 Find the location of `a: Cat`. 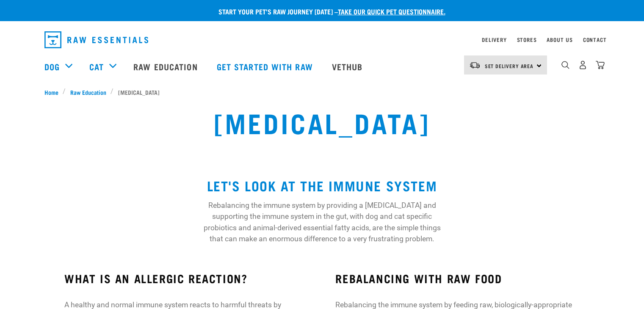

a: Cat is located at coordinates (96, 67).